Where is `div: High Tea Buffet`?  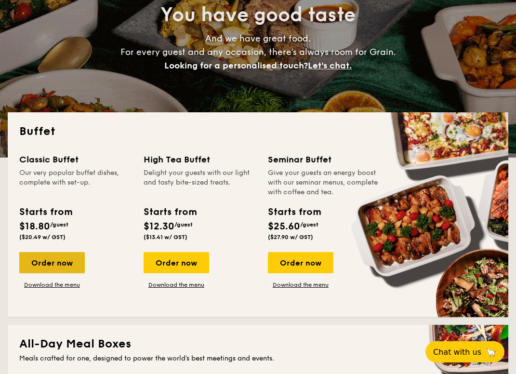 div: High Tea Buffet is located at coordinates (200, 160).